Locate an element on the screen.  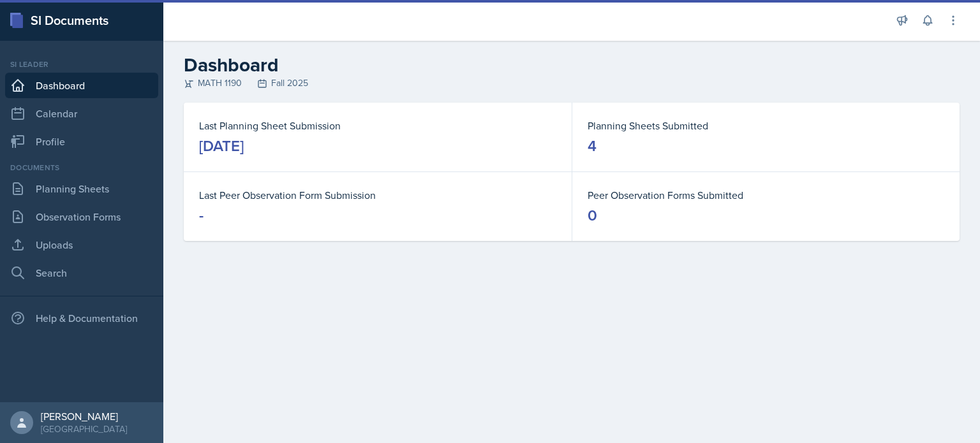
div: Help & Documentation is located at coordinates (81, 318).